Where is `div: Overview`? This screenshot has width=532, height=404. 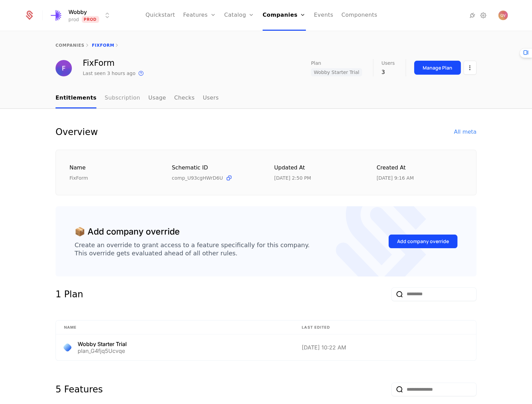 div: Overview is located at coordinates (77, 132).